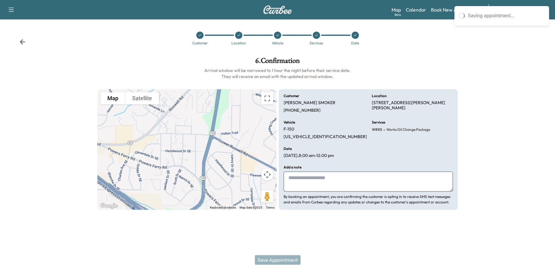  What do you see at coordinates (506, 16) in the screenshot?
I see `div: Saving appointment...` at bounding box center [506, 16].